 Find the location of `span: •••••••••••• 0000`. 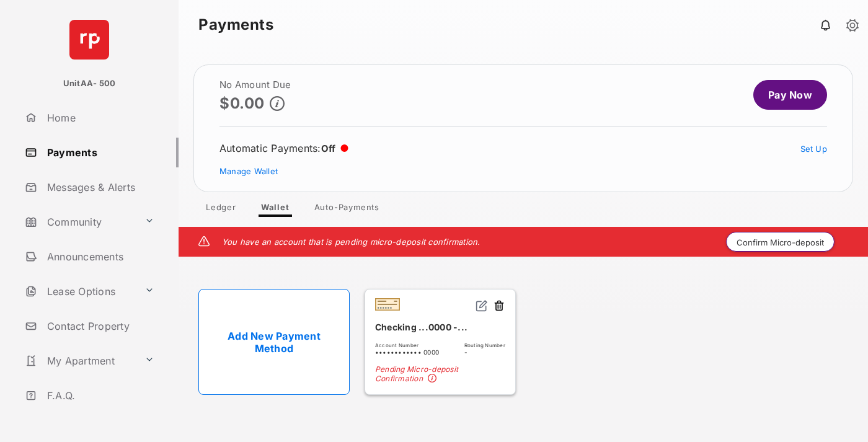

span: •••••••••••• 0000 is located at coordinates (407, 352).